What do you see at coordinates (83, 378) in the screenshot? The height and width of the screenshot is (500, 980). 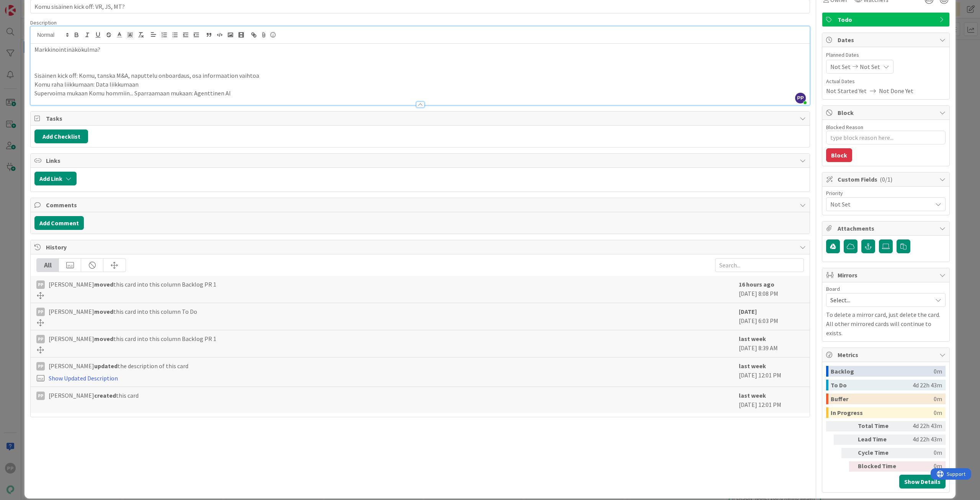 I see `a: Show Updated Description` at bounding box center [83, 378].